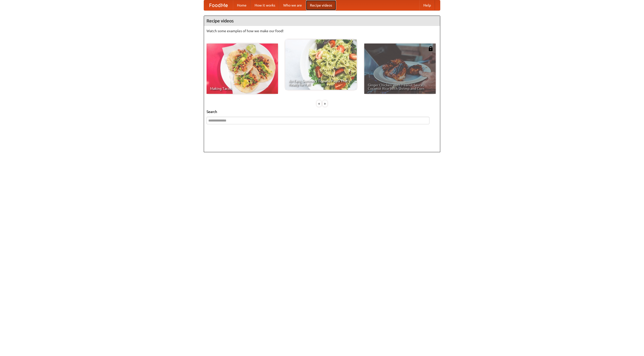 This screenshot has height=356, width=644. I want to click on h4: Recipe videos, so click(322, 21).